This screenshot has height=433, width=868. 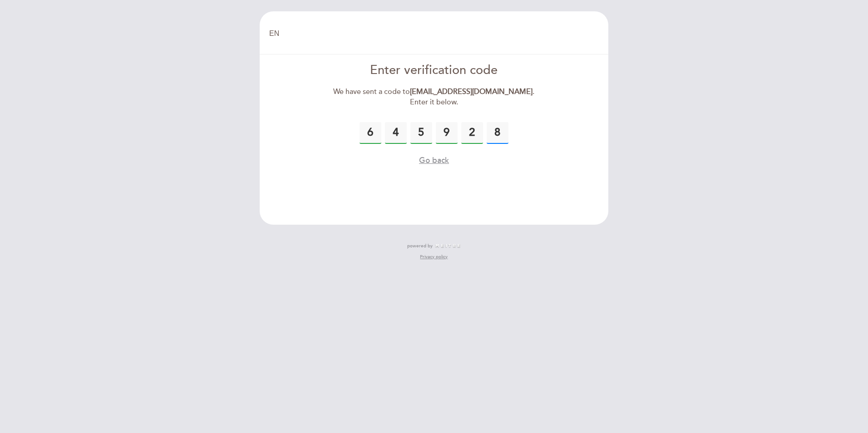 What do you see at coordinates (434, 70) in the screenshot?
I see `div: Enter verification code` at bounding box center [434, 70].